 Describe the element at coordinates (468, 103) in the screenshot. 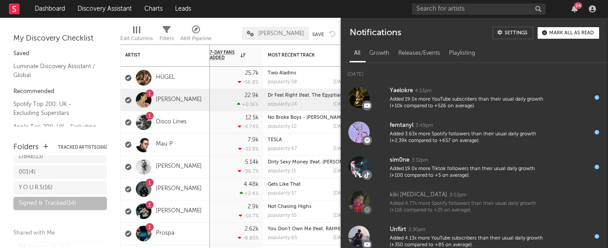

I see `div: Added 19.0x more YouTube subscribers than their usual daily growth (+10k compared to +526 on aver...` at that location.